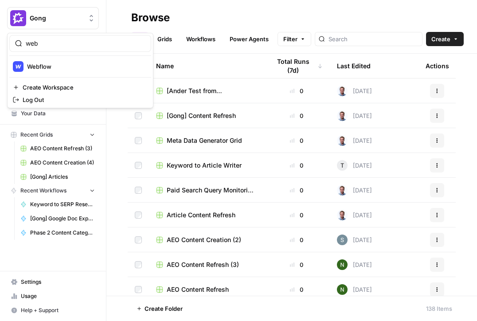 The width and height of the screenshot is (477, 321). What do you see at coordinates (53, 282) in the screenshot?
I see `a: Settings` at bounding box center [53, 282].